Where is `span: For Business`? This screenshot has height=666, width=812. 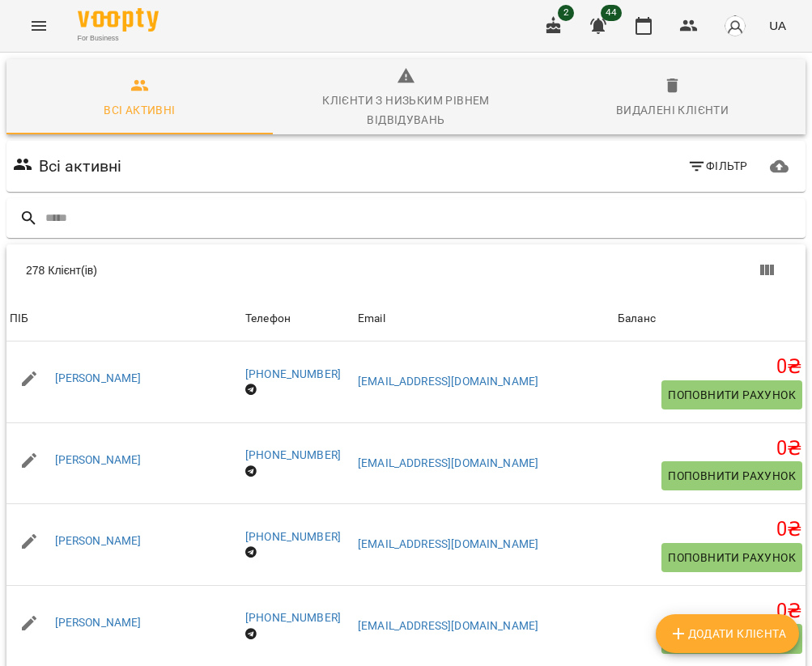
span: For Business is located at coordinates (118, 38).